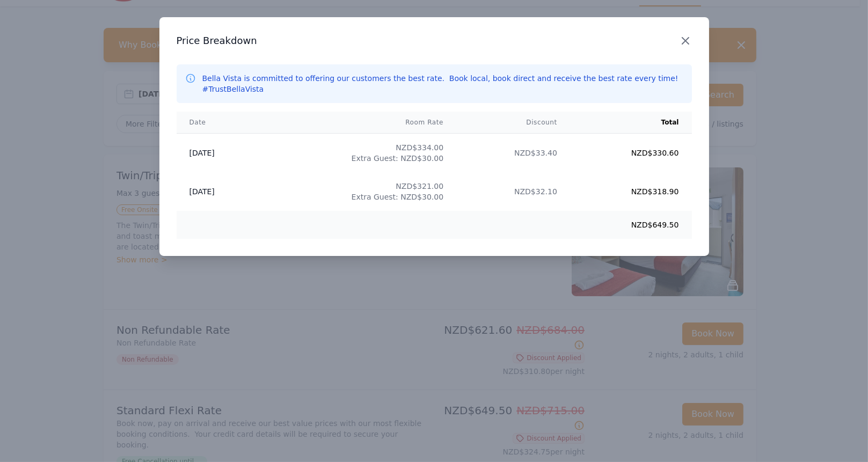 The height and width of the screenshot is (462, 868). Describe the element at coordinates (513, 191) in the screenshot. I see `td: NZD$32.10` at that location.